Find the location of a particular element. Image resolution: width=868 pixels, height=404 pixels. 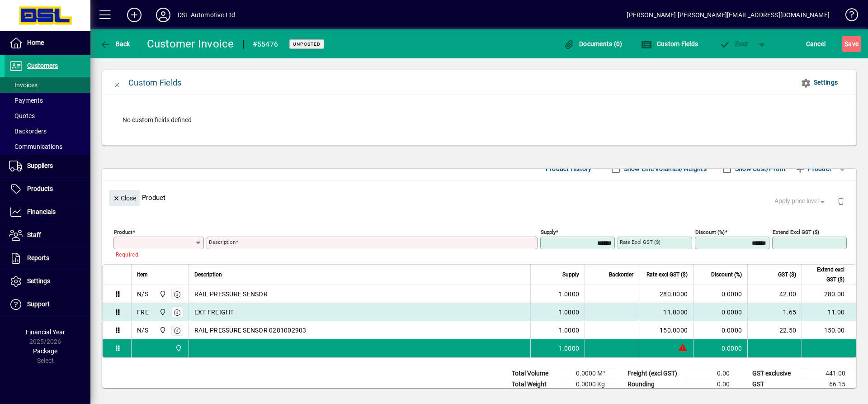

app-page-header-button: Delete is located at coordinates (841, 201).